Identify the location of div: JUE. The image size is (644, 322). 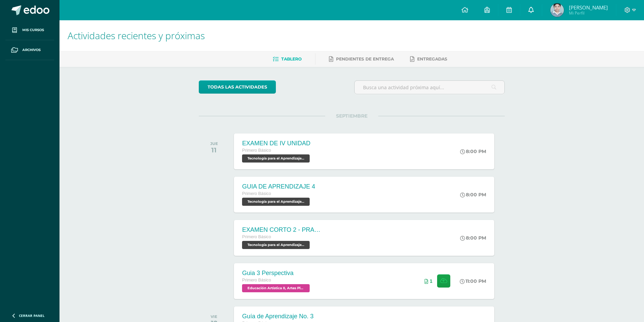
(214, 143).